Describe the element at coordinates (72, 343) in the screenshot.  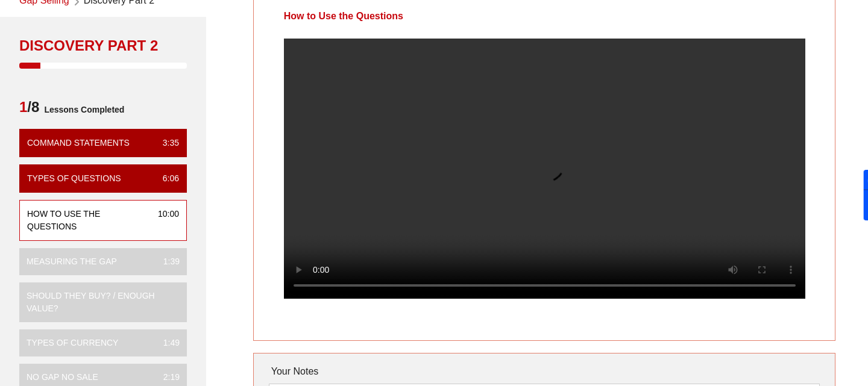
I see `div: Types of Currency` at that location.